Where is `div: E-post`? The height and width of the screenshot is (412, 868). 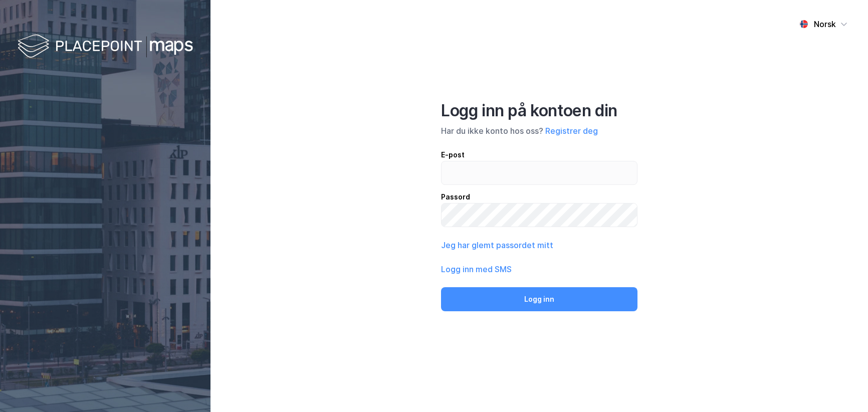
div: E-post is located at coordinates (539, 155).